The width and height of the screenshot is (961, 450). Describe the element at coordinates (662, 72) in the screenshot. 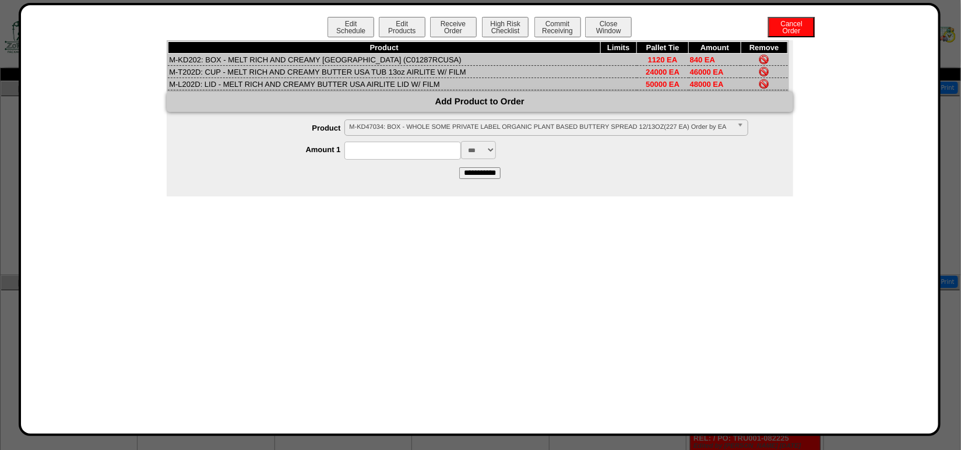

I see `span: 24000 EA` at that location.